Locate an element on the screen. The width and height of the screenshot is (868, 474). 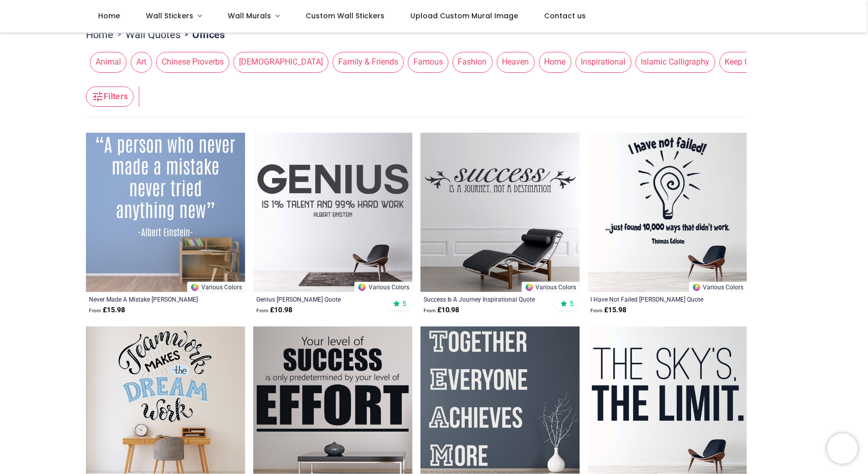
button: Family & Friends is located at coordinates (366, 62).